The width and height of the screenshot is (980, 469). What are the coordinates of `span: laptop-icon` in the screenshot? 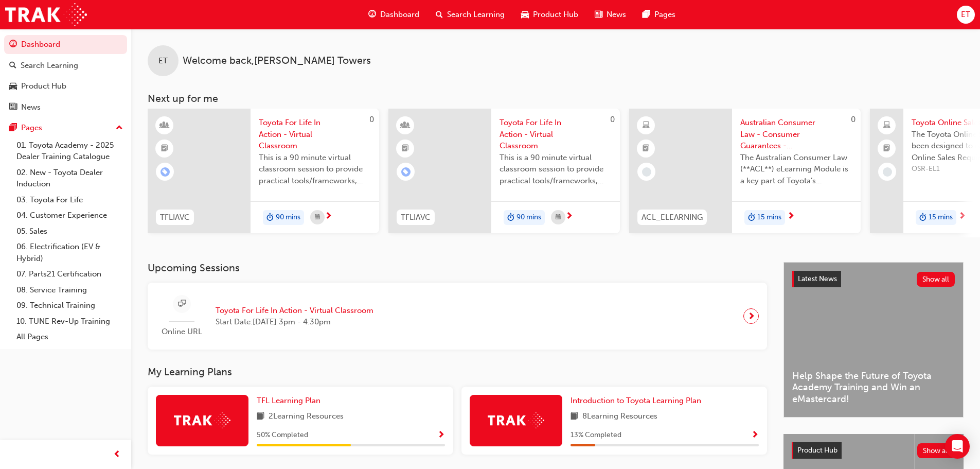 It's located at (887, 126).